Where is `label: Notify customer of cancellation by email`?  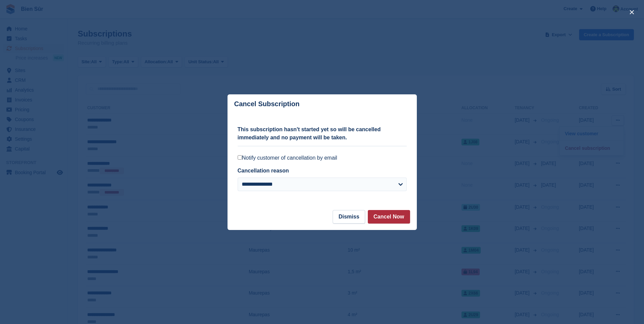
label: Notify customer of cancellation by email is located at coordinates (322, 158).